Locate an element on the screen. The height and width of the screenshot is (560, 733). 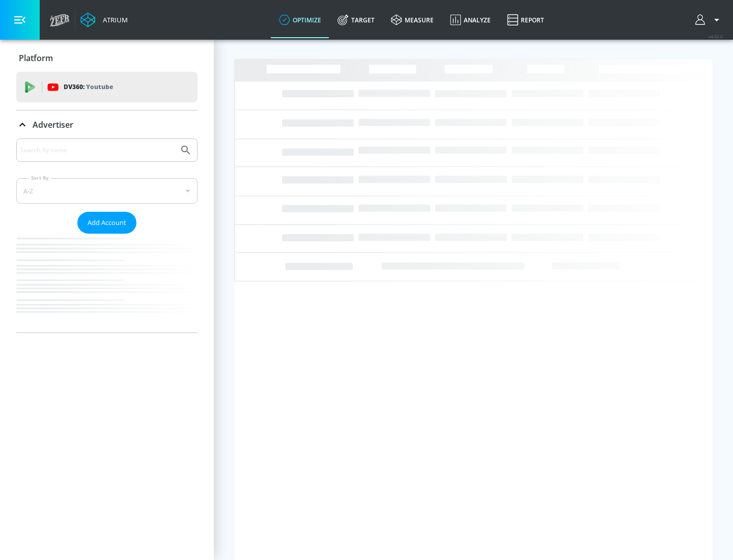
a: measure is located at coordinates (412, 20).